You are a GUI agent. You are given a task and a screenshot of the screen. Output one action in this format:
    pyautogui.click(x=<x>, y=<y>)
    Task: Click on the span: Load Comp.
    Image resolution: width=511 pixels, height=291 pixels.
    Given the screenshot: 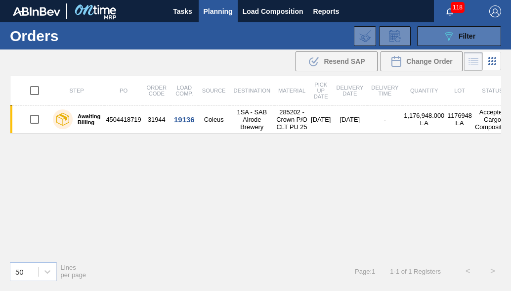 What is the action you would take?
    pyautogui.click(x=184, y=90)
    